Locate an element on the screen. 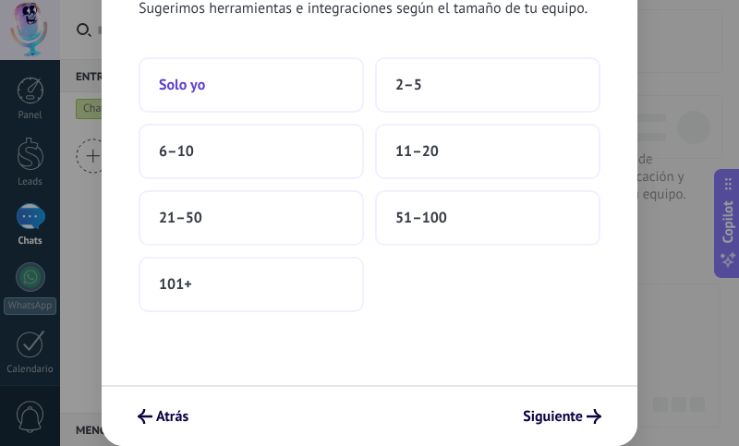 Image resolution: width=739 pixels, height=446 pixels. button: 101+ is located at coordinates (251, 285).